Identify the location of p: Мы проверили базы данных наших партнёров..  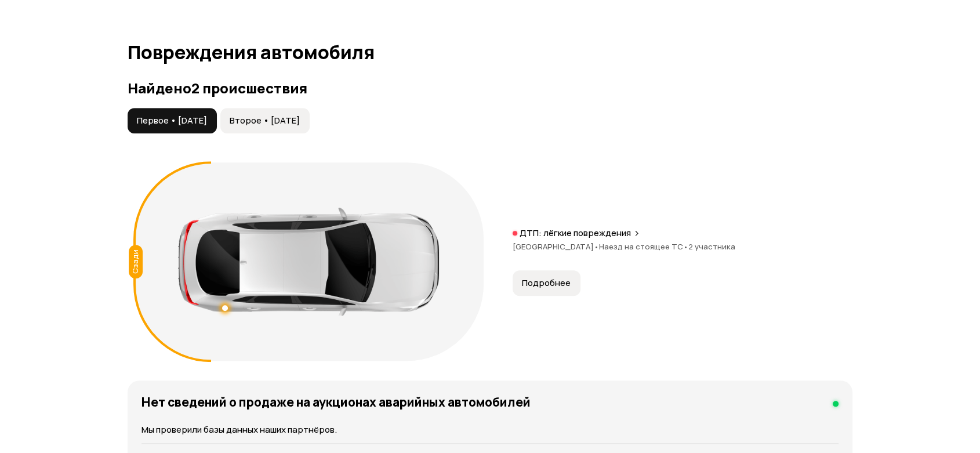
(490, 430).